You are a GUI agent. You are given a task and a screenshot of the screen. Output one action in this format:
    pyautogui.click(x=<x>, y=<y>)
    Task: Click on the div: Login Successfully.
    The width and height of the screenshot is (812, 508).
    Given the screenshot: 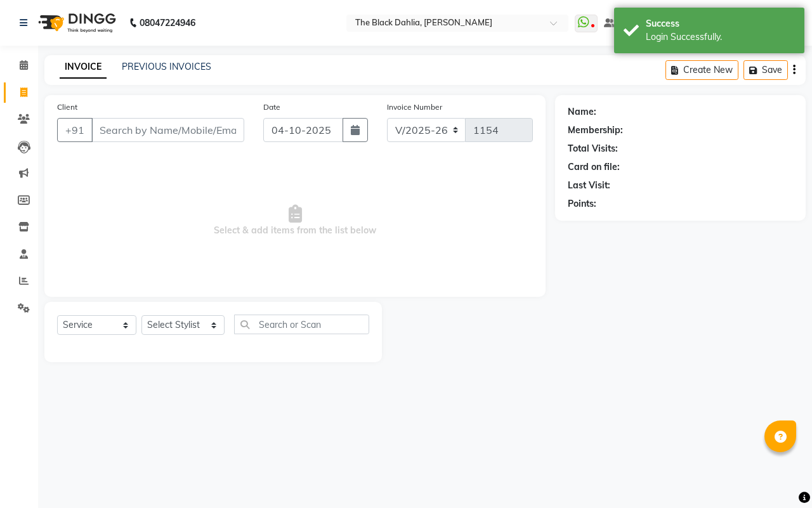 What is the action you would take?
    pyautogui.click(x=721, y=37)
    